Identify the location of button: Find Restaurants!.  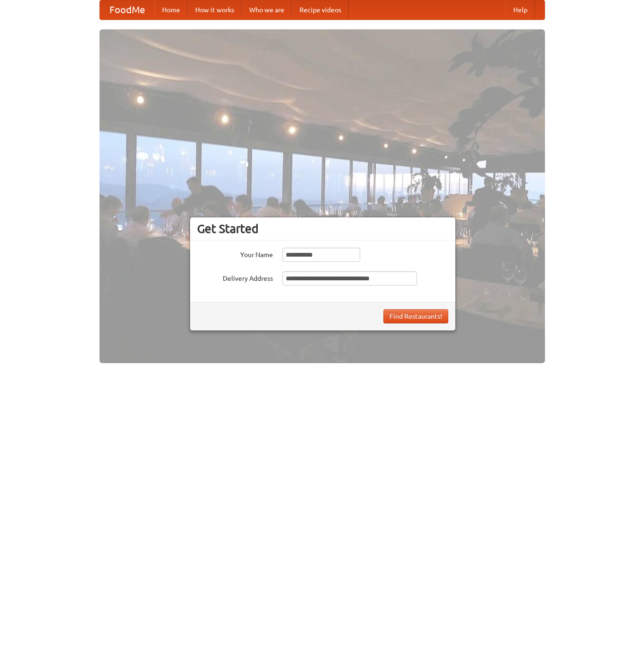
(416, 316).